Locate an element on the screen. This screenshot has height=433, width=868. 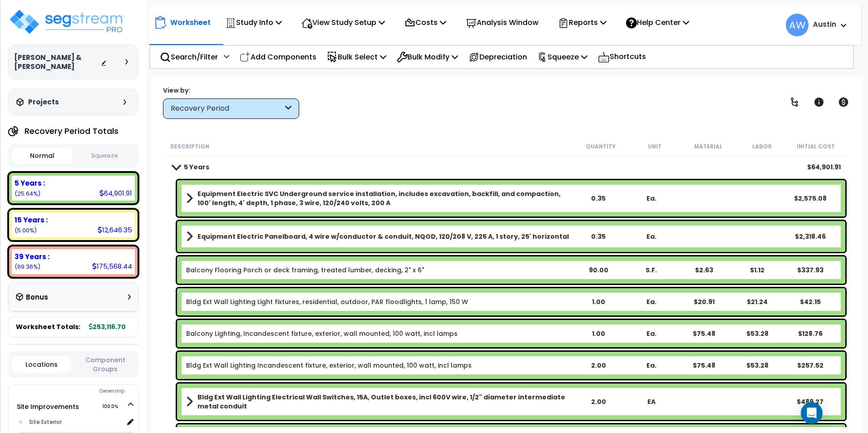
small: 69.3626457677427% is located at coordinates (27, 266).